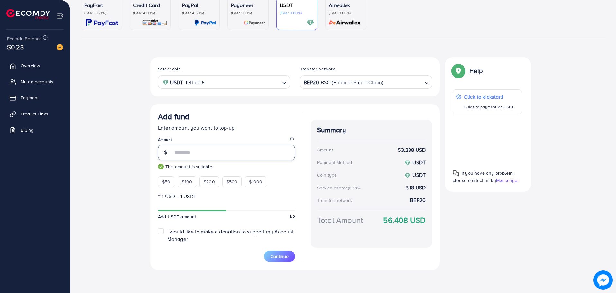 This screenshot has width=616, height=293. I want to click on span: Messenger, so click(507, 180).